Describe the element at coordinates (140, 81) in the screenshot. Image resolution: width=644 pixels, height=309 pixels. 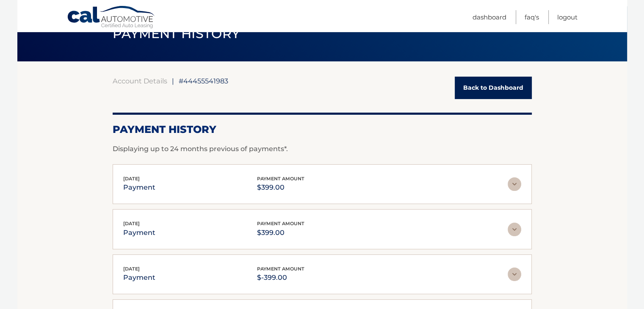
I see `a: Account Details` at that location.